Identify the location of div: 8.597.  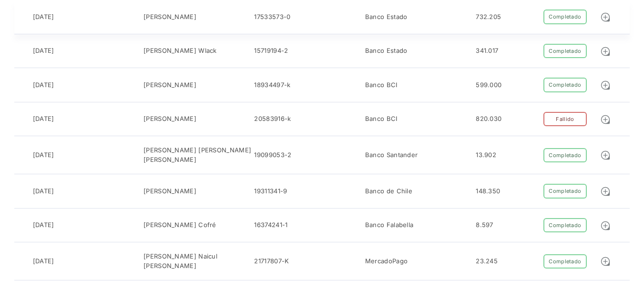
(484, 225).